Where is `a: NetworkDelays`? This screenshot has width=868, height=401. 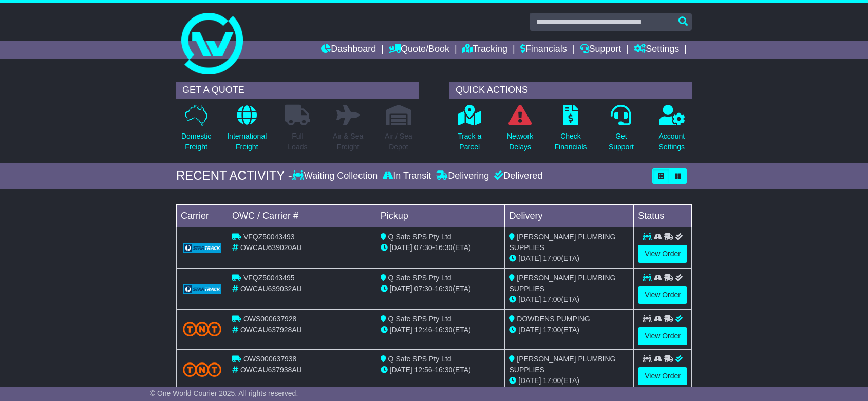 a: NetworkDelays is located at coordinates (520, 131).